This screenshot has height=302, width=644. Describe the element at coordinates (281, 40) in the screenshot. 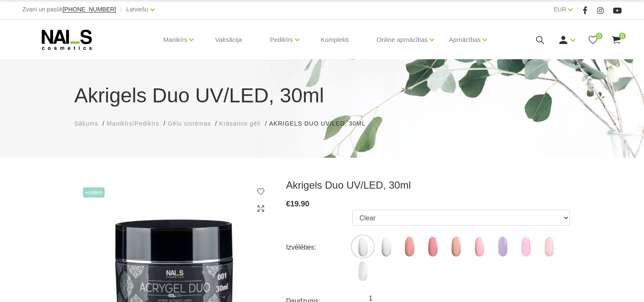

I see `a: Pedikīrs` at that location.